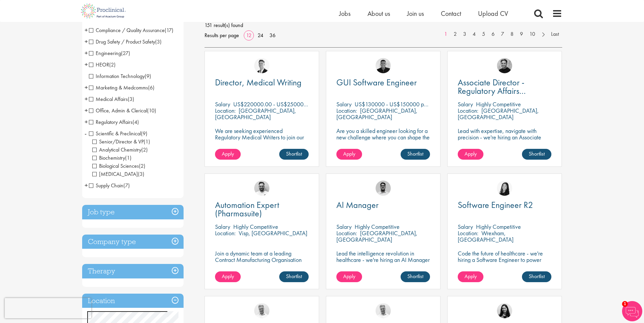 This screenshot has width=644, height=323. What do you see at coordinates (383, 310) in the screenshot?
I see `a: Joshua Bye` at bounding box center [383, 310].